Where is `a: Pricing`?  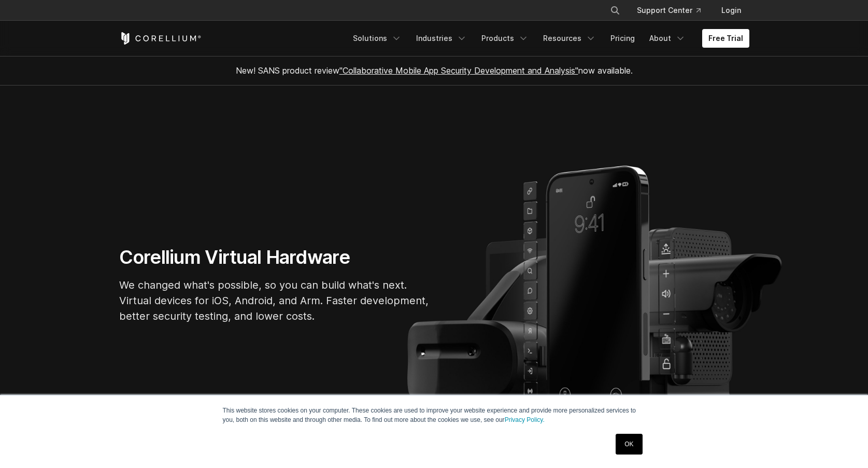 a: Pricing is located at coordinates (623, 39).